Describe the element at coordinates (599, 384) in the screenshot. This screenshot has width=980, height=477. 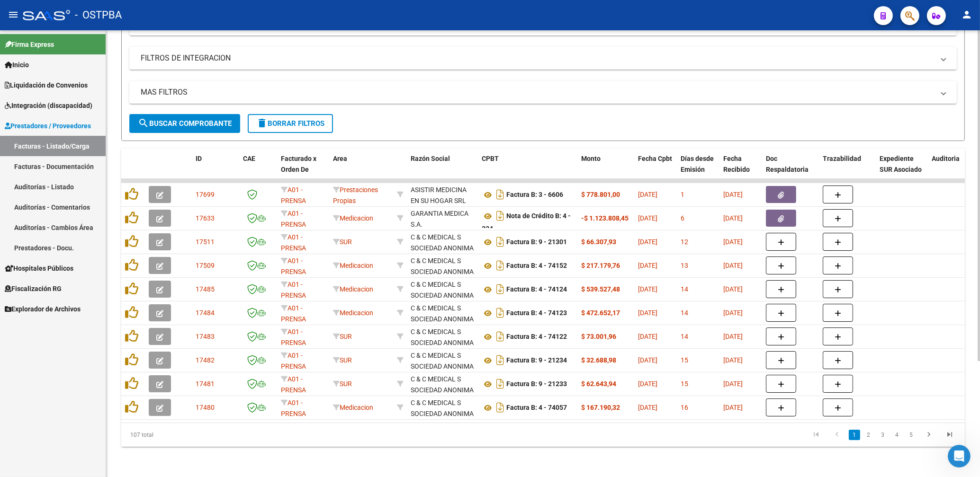
I see `strong: $ 62.643,94` at that location.